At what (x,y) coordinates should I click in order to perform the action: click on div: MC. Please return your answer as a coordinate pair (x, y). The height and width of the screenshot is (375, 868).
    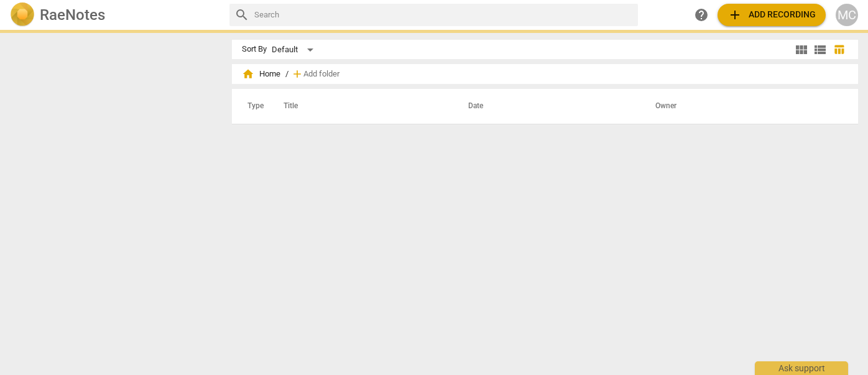
    Looking at the image, I should click on (847, 15).